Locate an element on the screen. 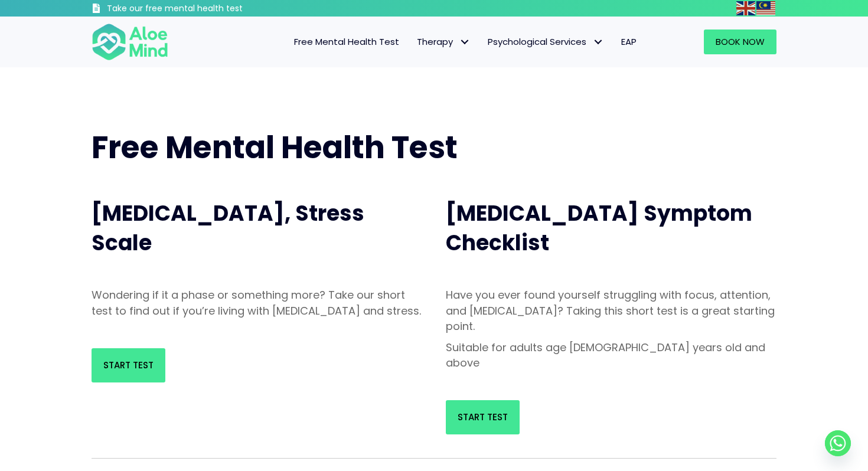  span: Therapy: submenu is located at coordinates (464, 42).